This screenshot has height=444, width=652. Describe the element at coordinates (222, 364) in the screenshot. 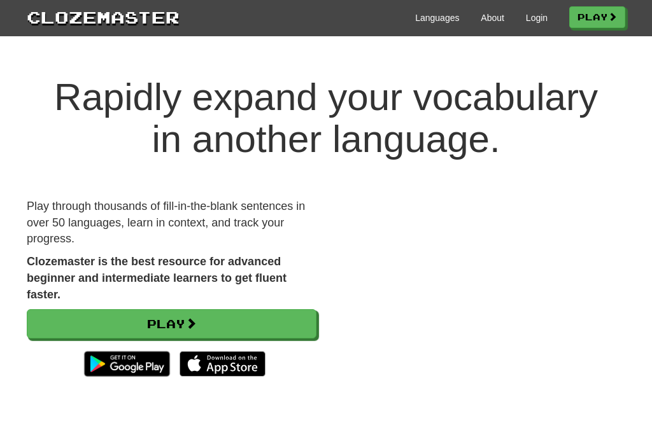

I see `img: Download_on_the_App_Store_Badge_US-UK_135x40-25178aeef6eb6b83b96f5f2d004eda3bffbb37122de64afbaef7...` at that location.